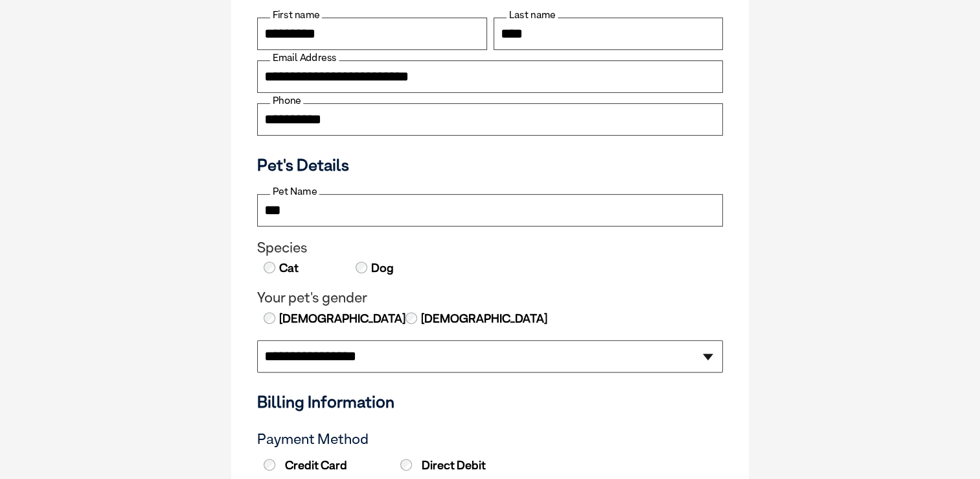  Describe the element at coordinates (286, 100) in the screenshot. I see `label: Phone` at that location.